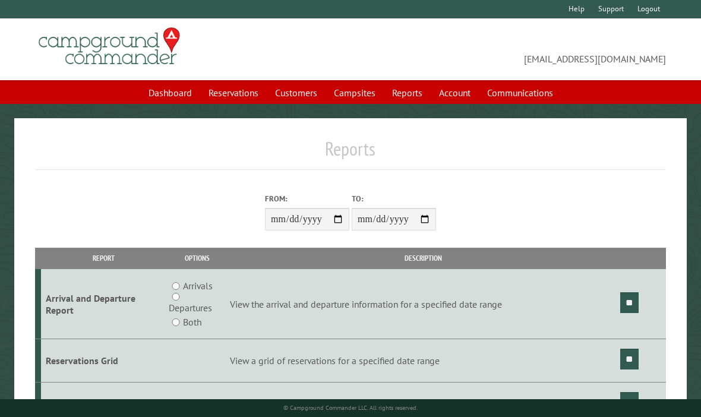  Describe the element at coordinates (197, 258) in the screenshot. I see `th: Options` at that location.